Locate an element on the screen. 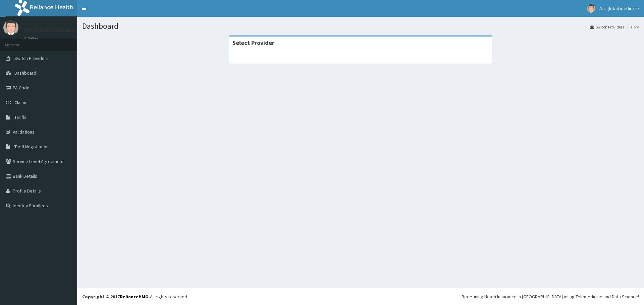 This screenshot has height=305, width=644. span: Afriglobal medicare is located at coordinates (619, 8).